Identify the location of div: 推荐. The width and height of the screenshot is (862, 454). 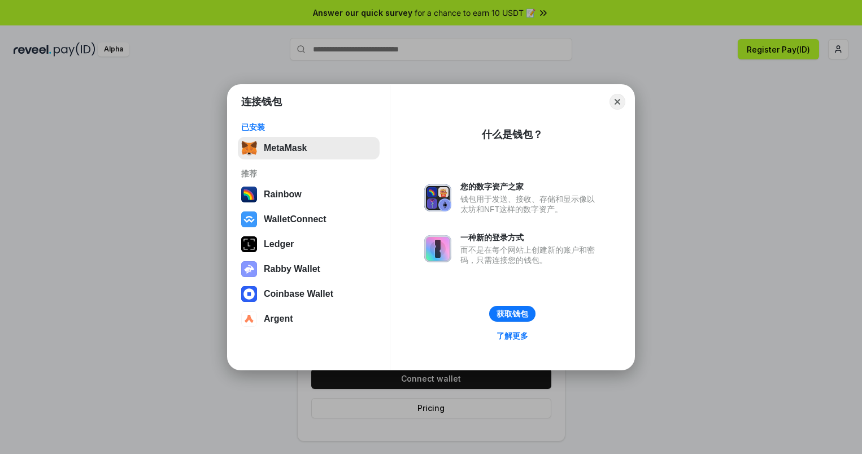
(308, 173).